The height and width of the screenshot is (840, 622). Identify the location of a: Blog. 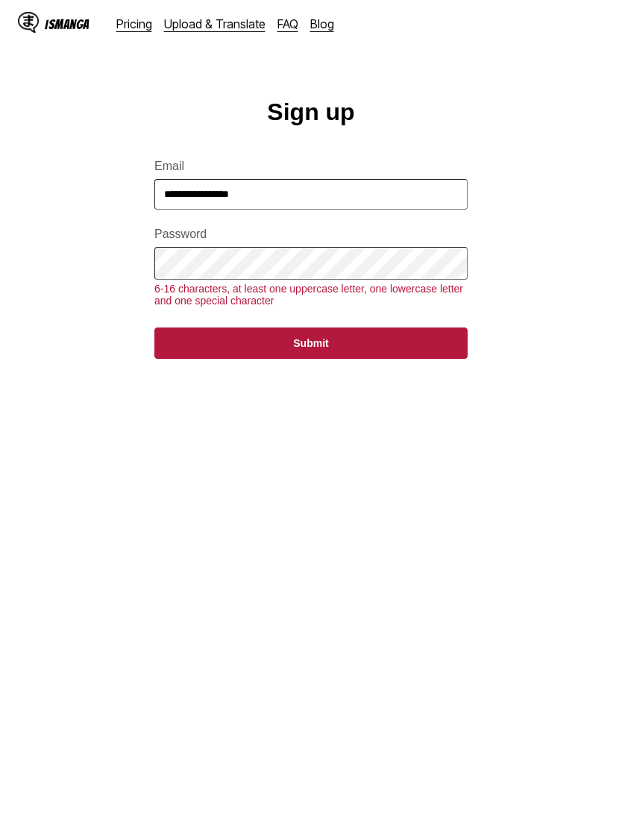
(322, 24).